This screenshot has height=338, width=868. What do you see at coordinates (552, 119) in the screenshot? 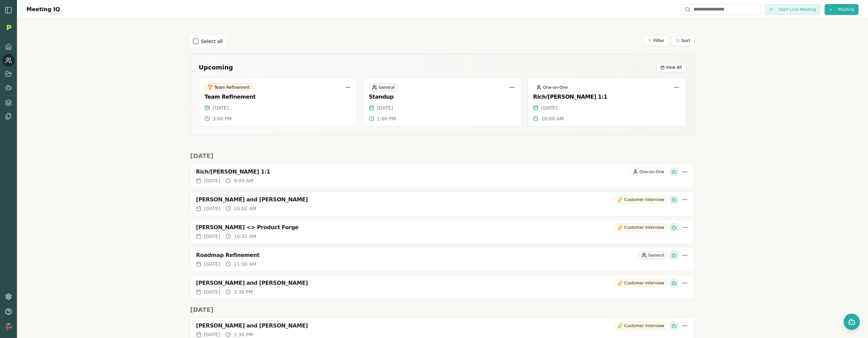
I see `span: 10:00 AM` at bounding box center [552, 119].